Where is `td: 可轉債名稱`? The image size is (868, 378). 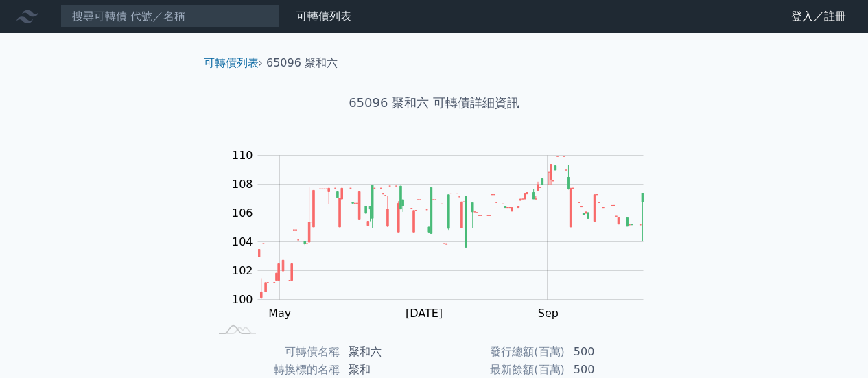
td: 可轉債名稱 is located at coordinates (275, 352).